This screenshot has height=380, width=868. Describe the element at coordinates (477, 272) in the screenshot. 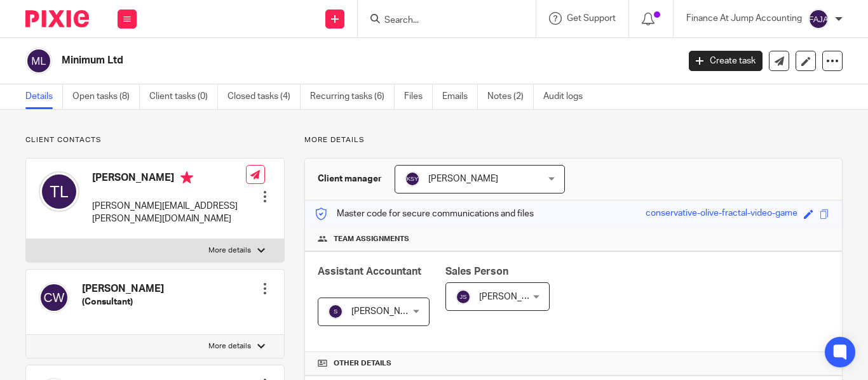

I see `span: Sales Person` at that location.